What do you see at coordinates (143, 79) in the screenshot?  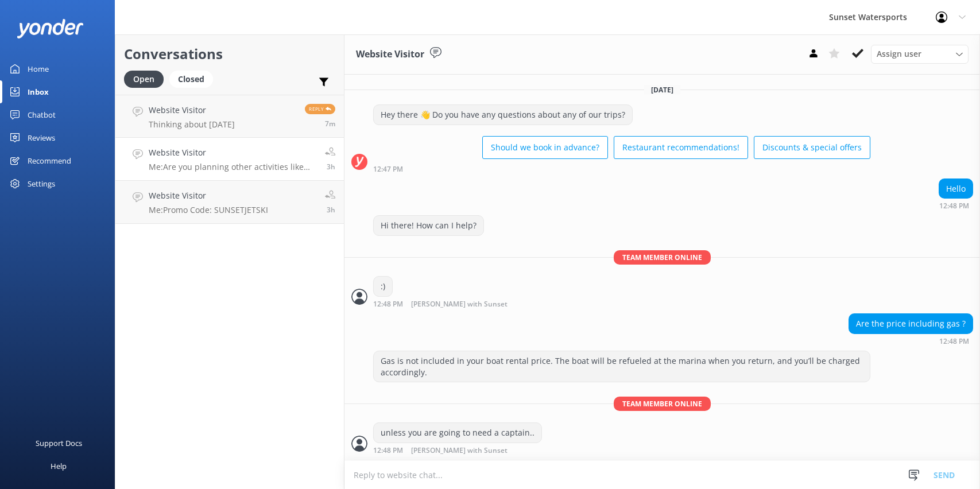 I see `div: Open` at bounding box center [143, 79].